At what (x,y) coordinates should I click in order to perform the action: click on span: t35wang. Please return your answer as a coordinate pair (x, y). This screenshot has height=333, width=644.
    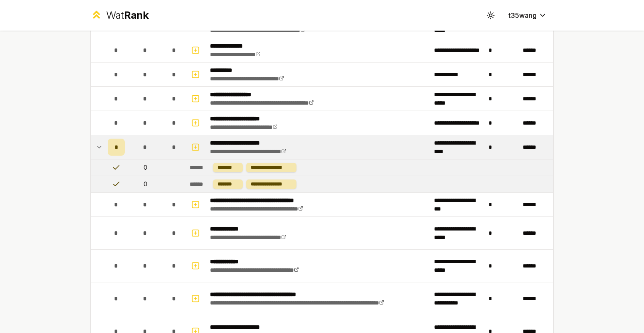
    Looking at the image, I should click on (522, 16).